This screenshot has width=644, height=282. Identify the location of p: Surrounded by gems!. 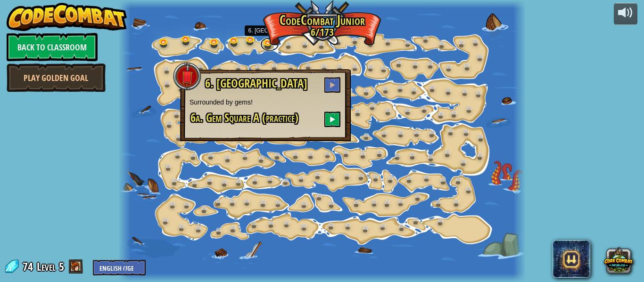
(265, 102).